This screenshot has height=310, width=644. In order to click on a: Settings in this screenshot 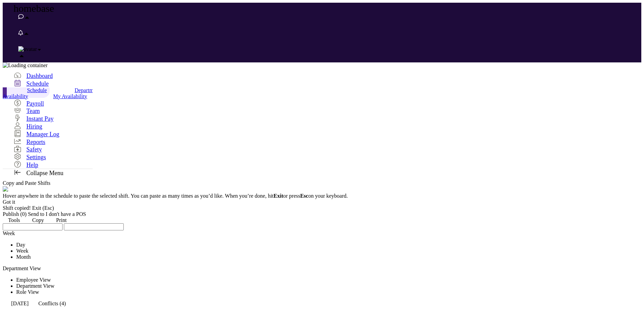, I will do `click(25, 158)`.